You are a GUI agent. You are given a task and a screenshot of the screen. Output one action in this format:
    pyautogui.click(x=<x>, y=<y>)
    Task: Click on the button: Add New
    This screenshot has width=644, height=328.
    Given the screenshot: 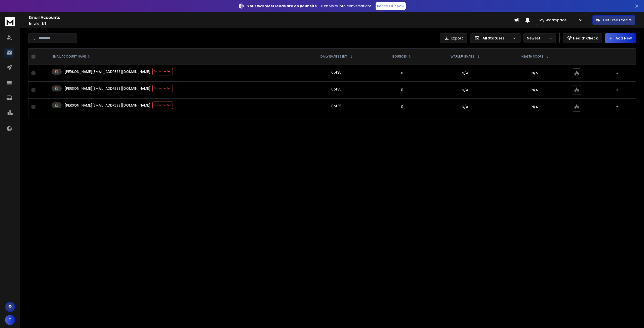 What is the action you would take?
    pyautogui.click(x=620, y=38)
    